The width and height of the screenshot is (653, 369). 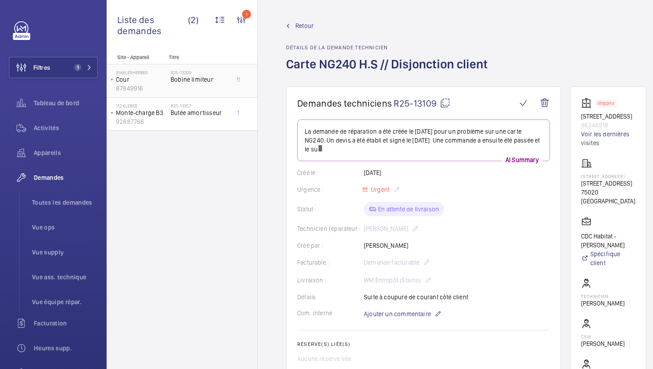 What do you see at coordinates (603, 337) in the screenshot?
I see `p: CSM` at bounding box center [603, 337].